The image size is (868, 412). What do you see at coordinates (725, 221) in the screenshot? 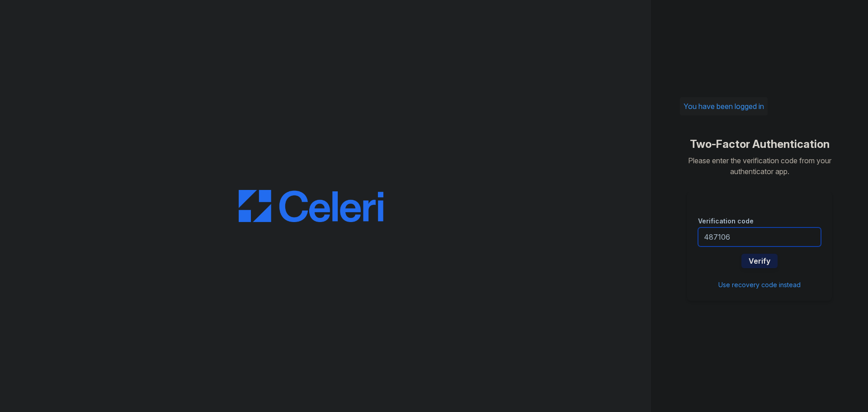
I see `label: Verification code` at bounding box center [725, 221].